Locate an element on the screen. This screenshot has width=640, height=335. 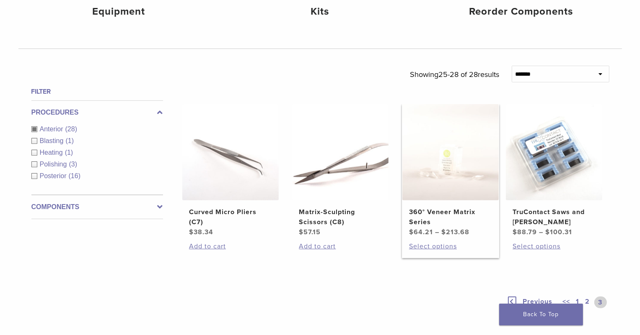
a: 3 is located at coordinates (600, 303).